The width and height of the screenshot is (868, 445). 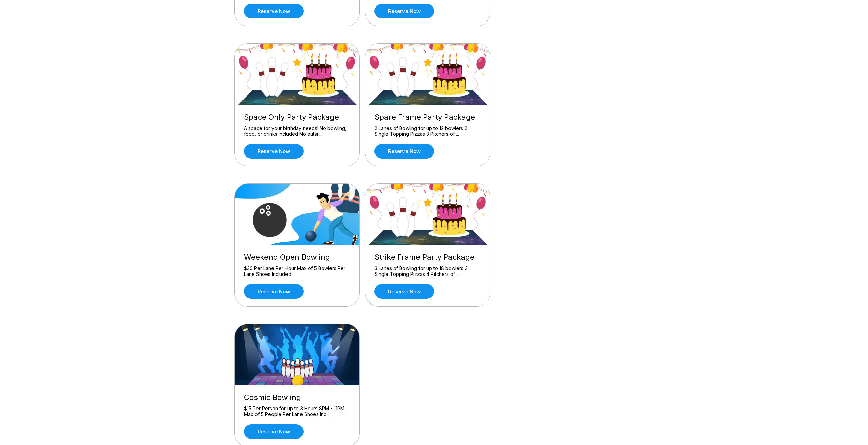 What do you see at coordinates (297, 412) in the screenshot?
I see `div: $15 Per Person for up to 3 Hours 8PM - 11PM Max of 5 People Per Lane Shoes Inc ...` at bounding box center [297, 412].